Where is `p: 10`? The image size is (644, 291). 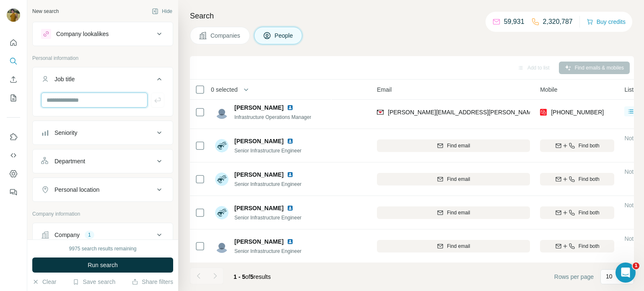
p: 10 is located at coordinates (609, 276).